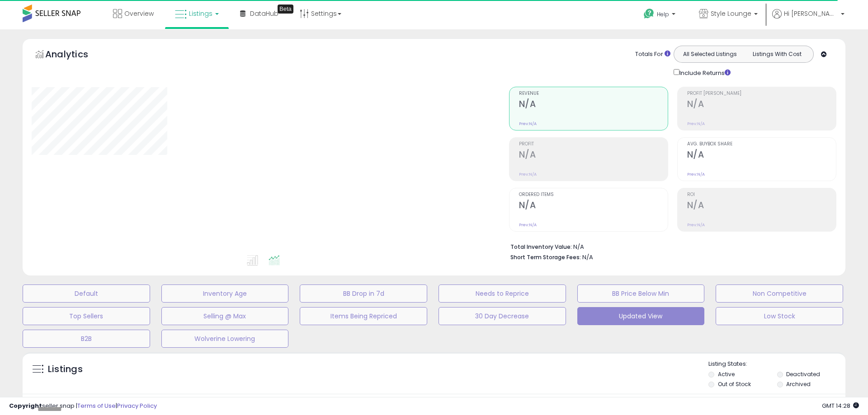 The width and height of the screenshot is (868, 415). What do you see at coordinates (86, 339) in the screenshot?
I see `button: B2B` at bounding box center [86, 339].